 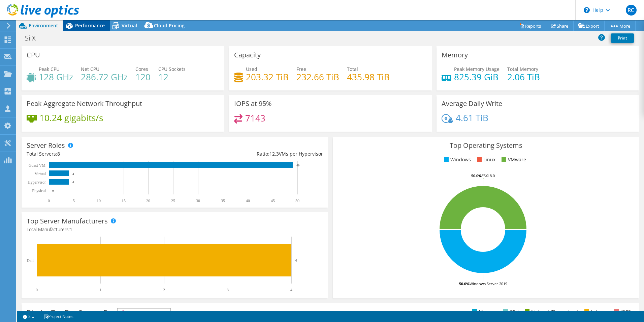 I want to click on text: Guest VM, so click(x=37, y=165).